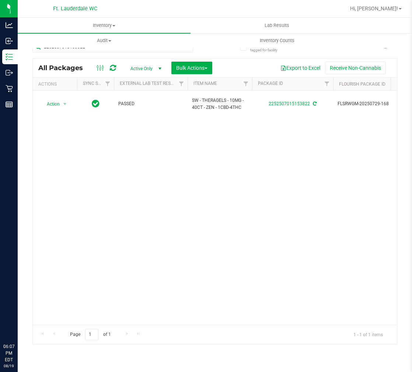 Image resolution: width=412 pixels, height=372 pixels. What do you see at coordinates (65, 104) in the screenshot?
I see `span: select` at bounding box center [65, 104].